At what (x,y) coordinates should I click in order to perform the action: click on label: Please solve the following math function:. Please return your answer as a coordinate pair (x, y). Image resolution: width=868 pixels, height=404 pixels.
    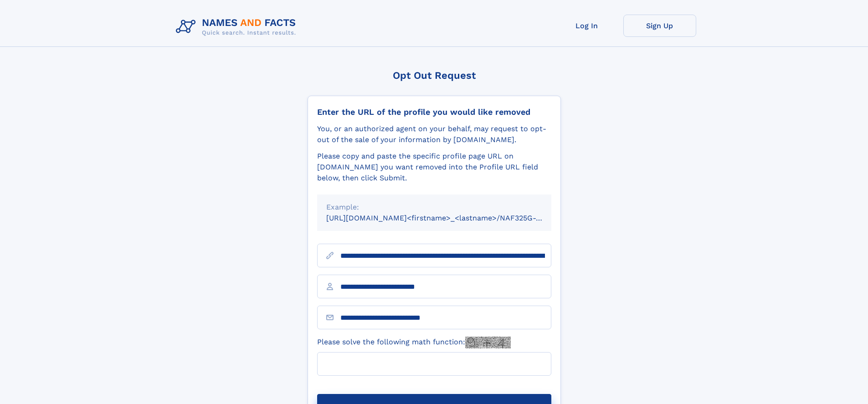
    Looking at the image, I should click on (414, 343).